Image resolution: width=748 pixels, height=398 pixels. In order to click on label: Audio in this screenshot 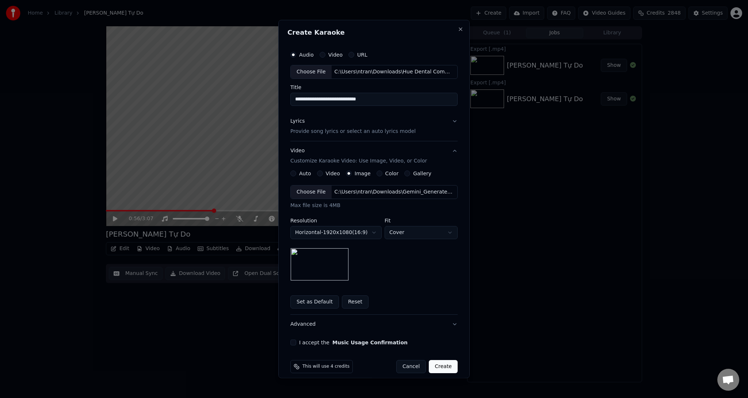, I will do `click(306, 55)`.